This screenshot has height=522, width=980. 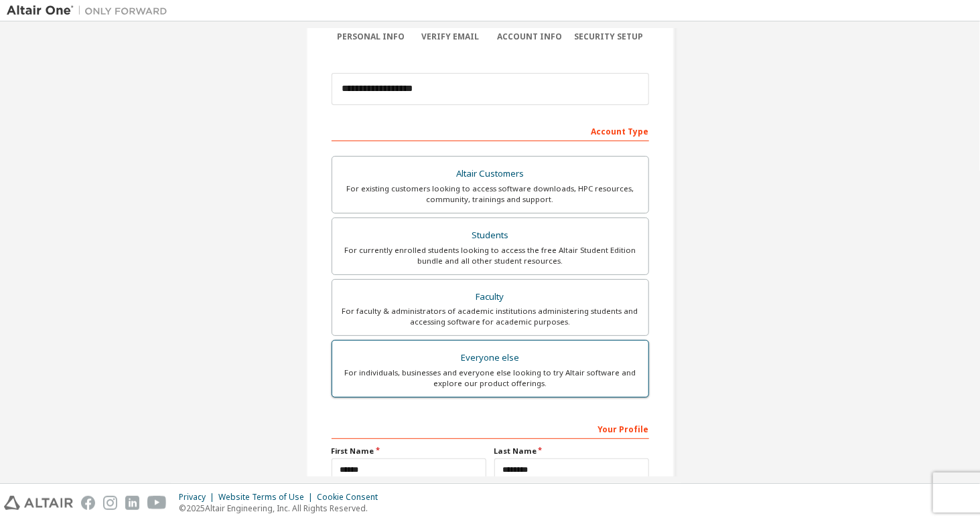 What do you see at coordinates (609, 37) in the screenshot?
I see `div: Security Setup` at bounding box center [609, 37].